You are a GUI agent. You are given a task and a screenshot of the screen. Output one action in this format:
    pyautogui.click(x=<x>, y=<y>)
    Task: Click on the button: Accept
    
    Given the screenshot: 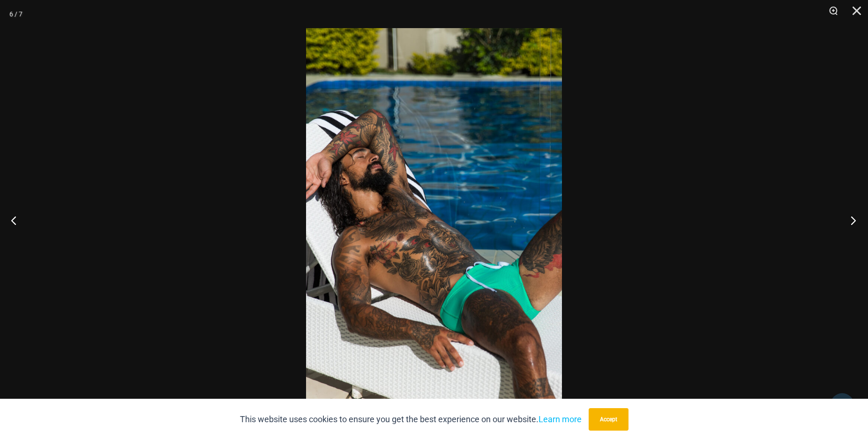 What is the action you would take?
    pyautogui.click(x=609, y=420)
    